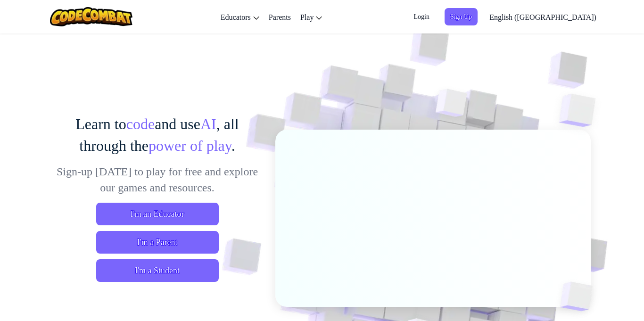 The image size is (644, 321). What do you see at coordinates (461, 16) in the screenshot?
I see `button: Sign Up` at bounding box center [461, 16].